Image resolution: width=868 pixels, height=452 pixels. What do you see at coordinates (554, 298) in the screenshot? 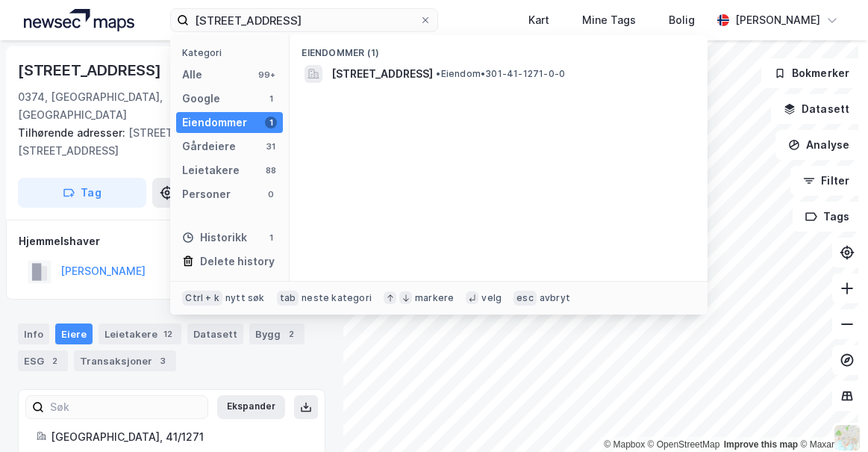
I see `div: avbryt` at bounding box center [554, 298].